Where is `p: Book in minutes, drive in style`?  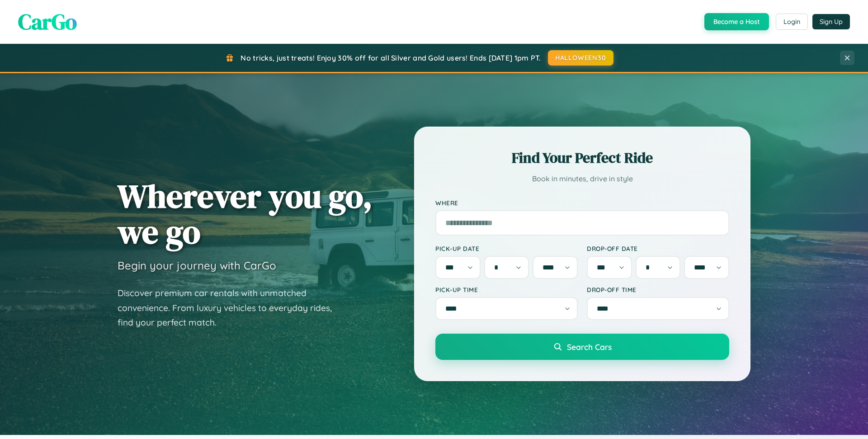
p: Book in minutes, drive in style is located at coordinates (582, 179).